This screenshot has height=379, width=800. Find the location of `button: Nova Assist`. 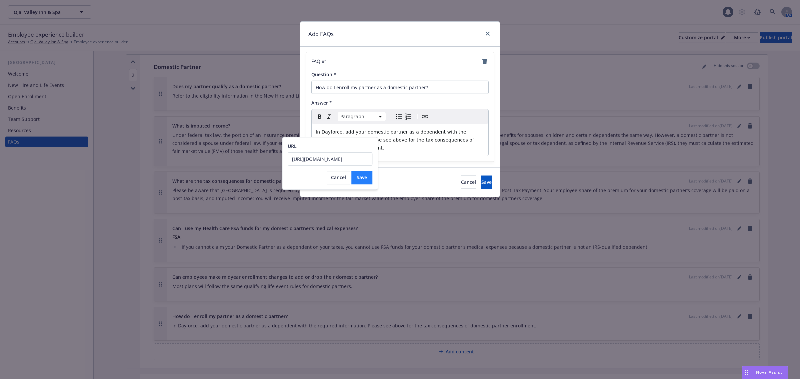

button: Nova Assist is located at coordinates (765, 372).